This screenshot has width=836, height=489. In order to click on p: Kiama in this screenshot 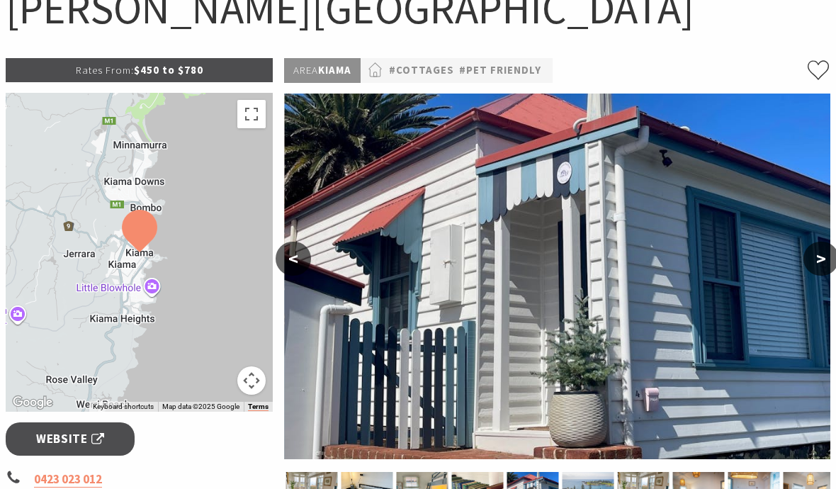, I will do `click(323, 70)`.